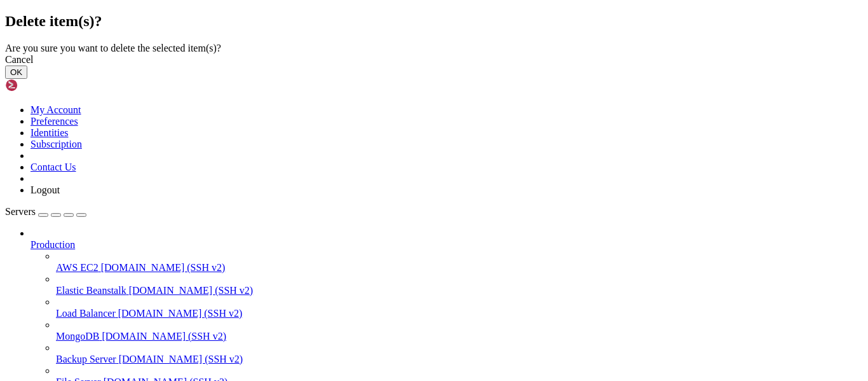 The width and height of the screenshot is (868, 381). Describe the element at coordinates (56, 144) in the screenshot. I see `a: Subscription` at that location.